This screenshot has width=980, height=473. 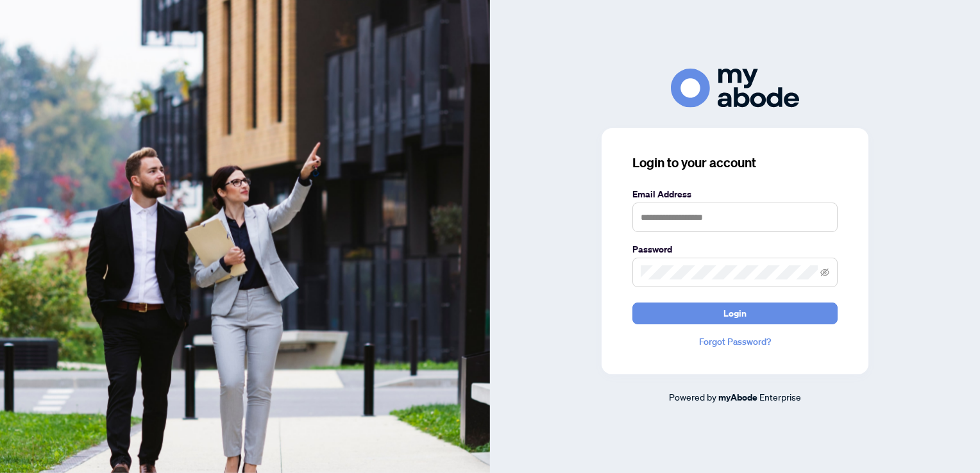 I want to click on a: myAbode, so click(x=738, y=398).